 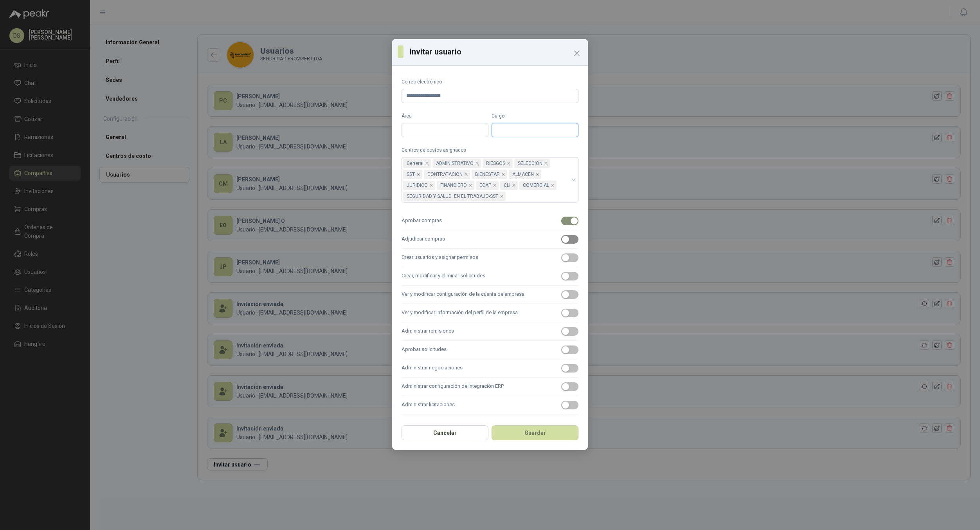 What do you see at coordinates (577, 53) in the screenshot?
I see `button: Close` at bounding box center [577, 53].